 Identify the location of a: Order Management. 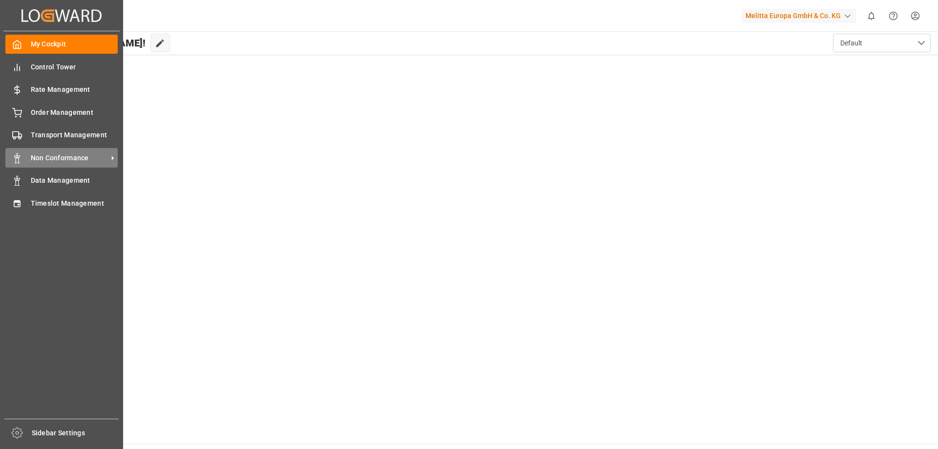
(62, 112).